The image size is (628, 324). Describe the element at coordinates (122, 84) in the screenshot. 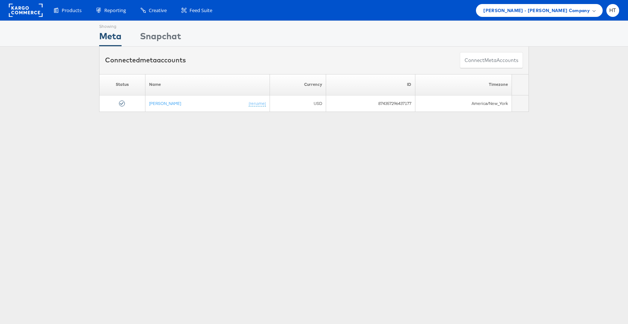

I see `th: Status` at that location.